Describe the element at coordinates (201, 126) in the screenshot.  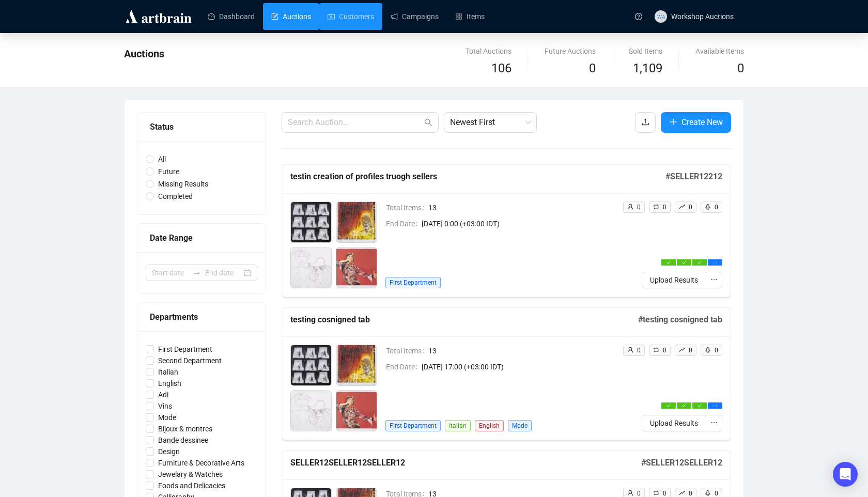
I see `div: Status` at that location.